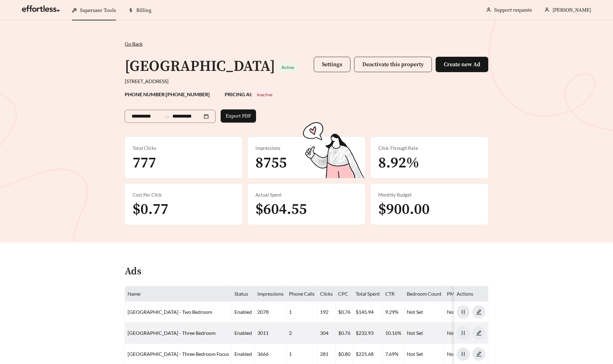 Image resolution: width=613 pixels, height=364 pixels. What do you see at coordinates (265, 94) in the screenshot?
I see `span: Inactive` at bounding box center [265, 94].